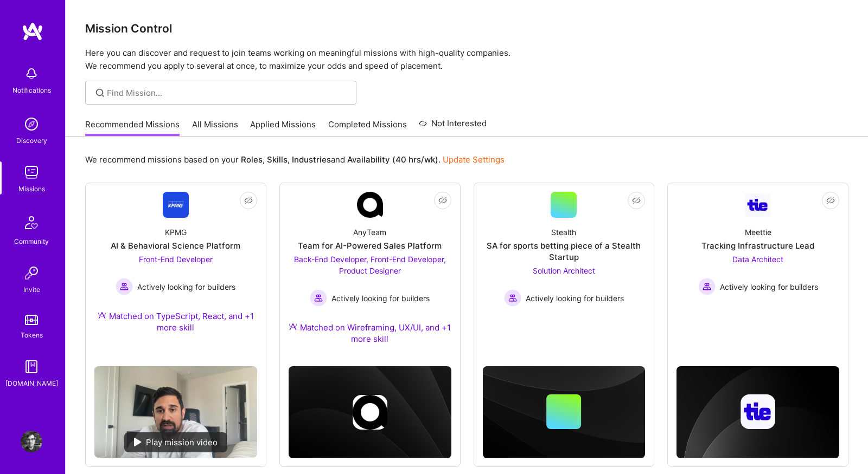  What do you see at coordinates (32, 241) in the screenshot?
I see `div: Community` at bounding box center [32, 241].